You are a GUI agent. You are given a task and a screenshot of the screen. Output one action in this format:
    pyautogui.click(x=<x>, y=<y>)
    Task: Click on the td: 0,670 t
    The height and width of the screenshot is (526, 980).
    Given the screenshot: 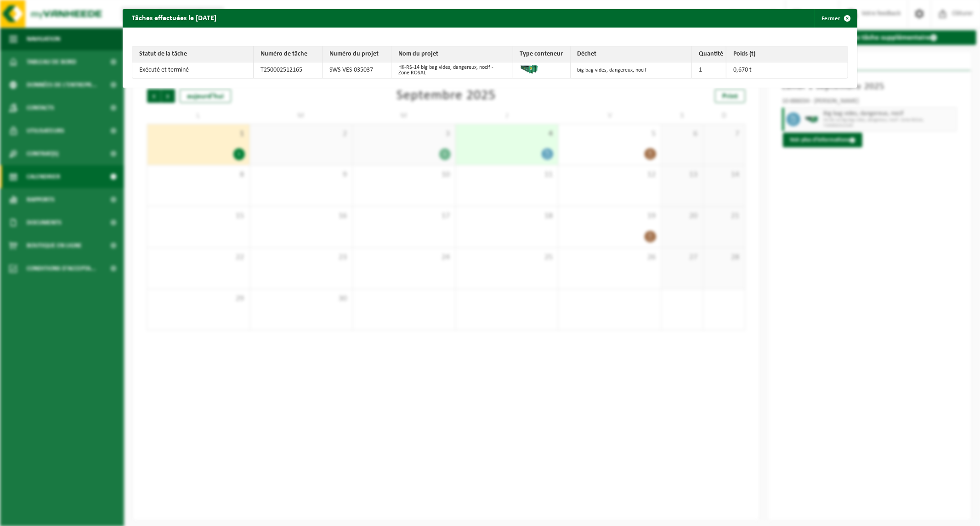 What is the action you would take?
    pyautogui.click(x=787, y=70)
    